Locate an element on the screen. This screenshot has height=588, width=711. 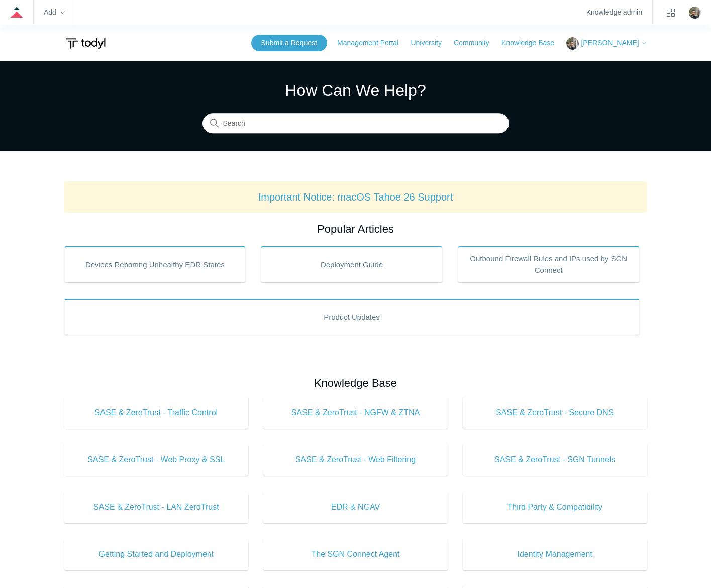
a: EDR & NGAV is located at coordinates (356, 507).